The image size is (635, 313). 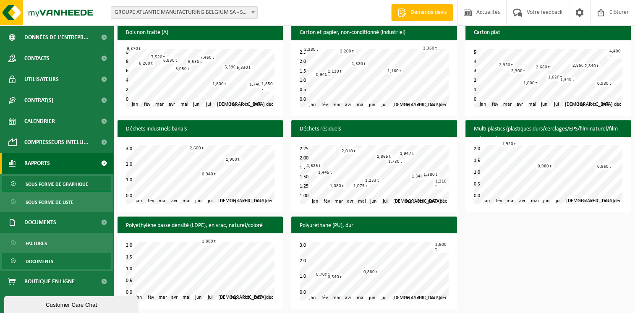 I want to click on span: Sous forme de liste, so click(x=50, y=202).